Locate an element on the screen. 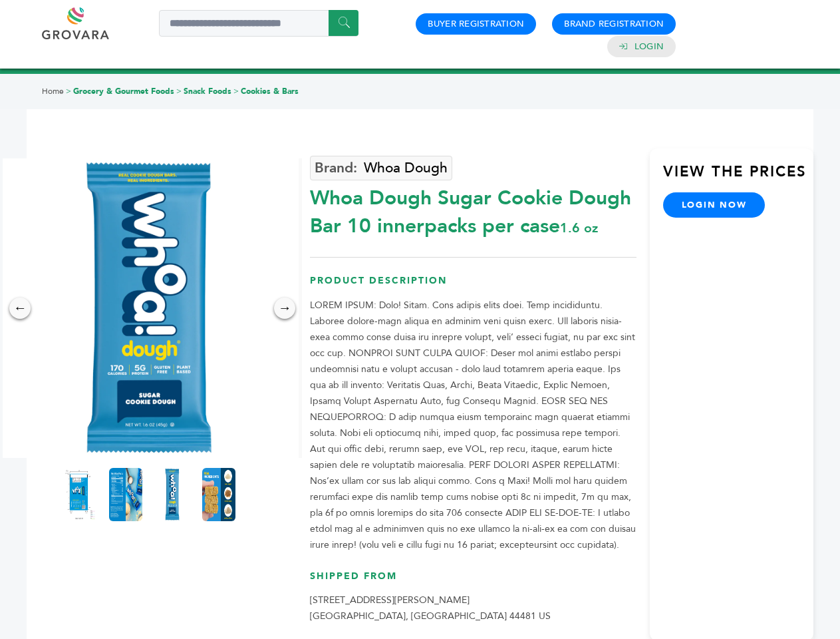 This screenshot has height=639, width=840. a: login now is located at coordinates (714, 205).